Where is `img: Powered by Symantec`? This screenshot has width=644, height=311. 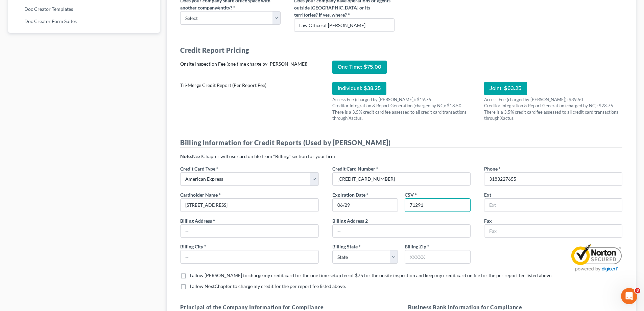 img: Powered by Symantec is located at coordinates (596, 258).